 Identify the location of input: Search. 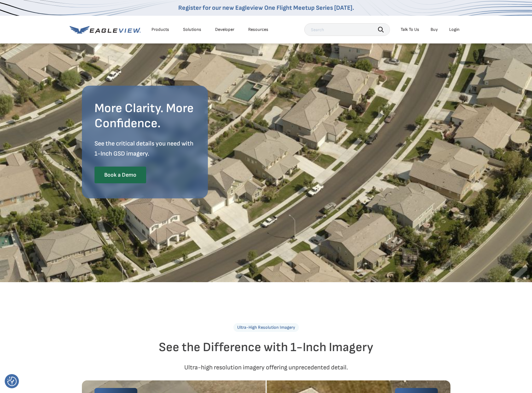
(347, 30).